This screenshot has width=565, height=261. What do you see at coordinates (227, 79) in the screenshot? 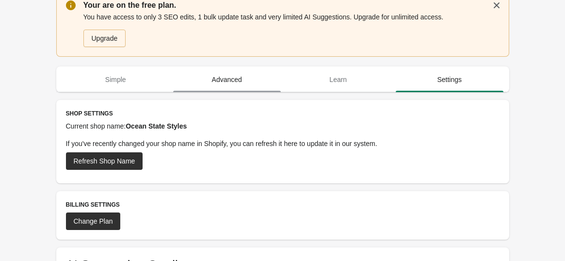
I see `button: Advanced` at bounding box center [227, 79].